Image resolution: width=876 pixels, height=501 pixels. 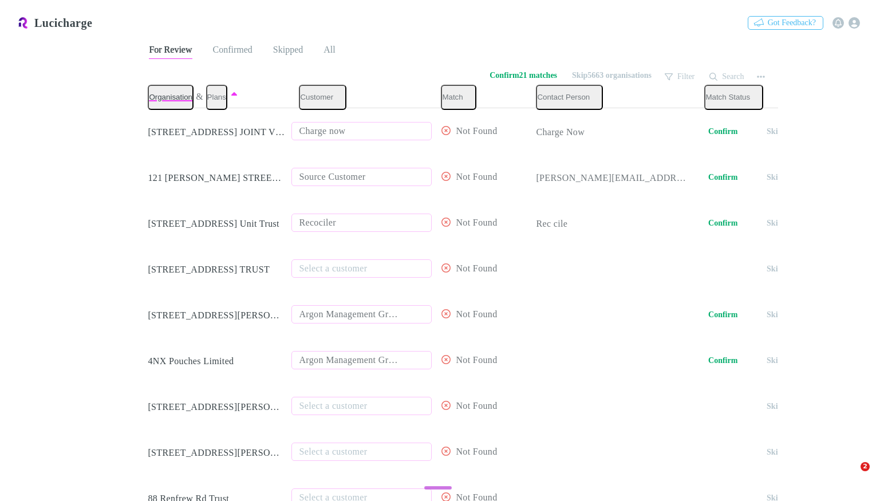 I want to click on button: Contact Person, so click(x=569, y=97).